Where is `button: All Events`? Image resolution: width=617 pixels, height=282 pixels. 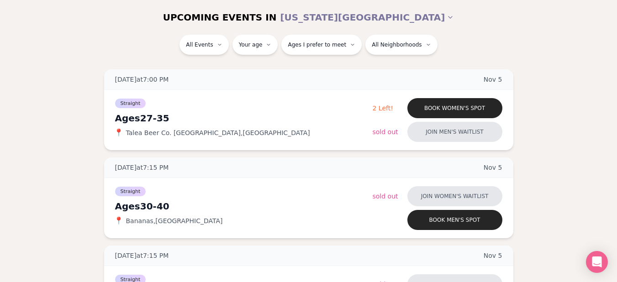
button: All Events is located at coordinates (204, 45).